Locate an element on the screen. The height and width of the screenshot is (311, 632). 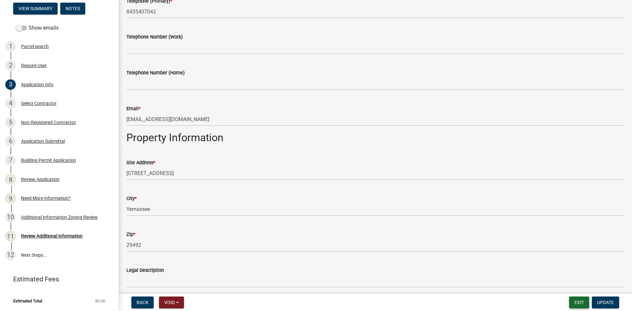
div: 8 is located at coordinates (11, 179).